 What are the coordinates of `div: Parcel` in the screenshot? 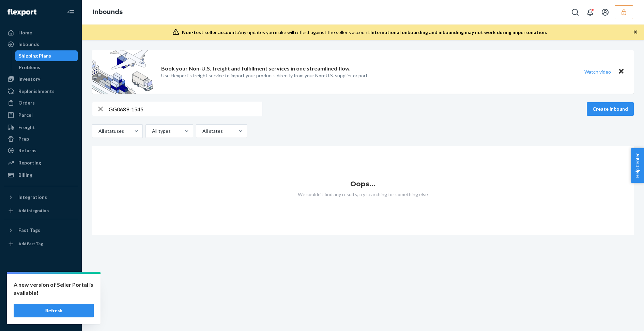 It's located at (25, 115).